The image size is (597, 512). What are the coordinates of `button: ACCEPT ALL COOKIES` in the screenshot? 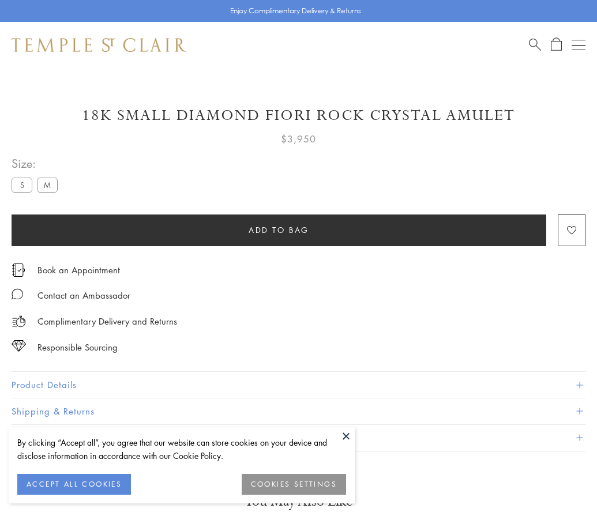 It's located at (74, 484).